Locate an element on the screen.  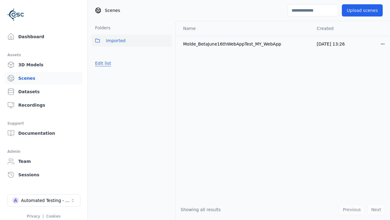
div: Assets is located at coordinates (44, 55).